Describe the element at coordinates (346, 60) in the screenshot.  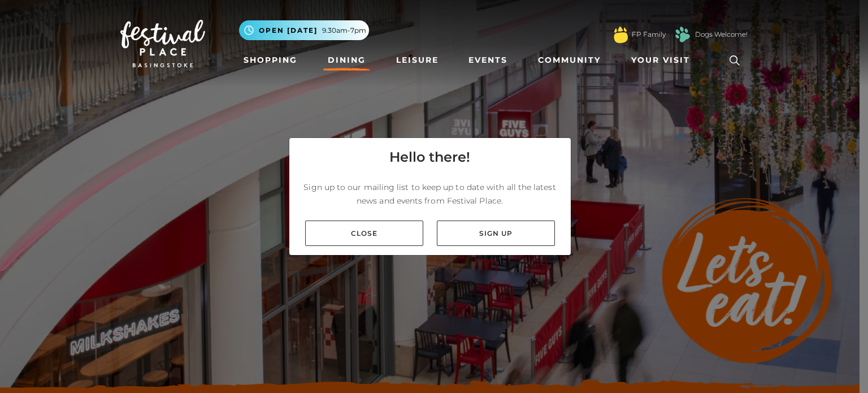
I see `a: Dining` at that location.